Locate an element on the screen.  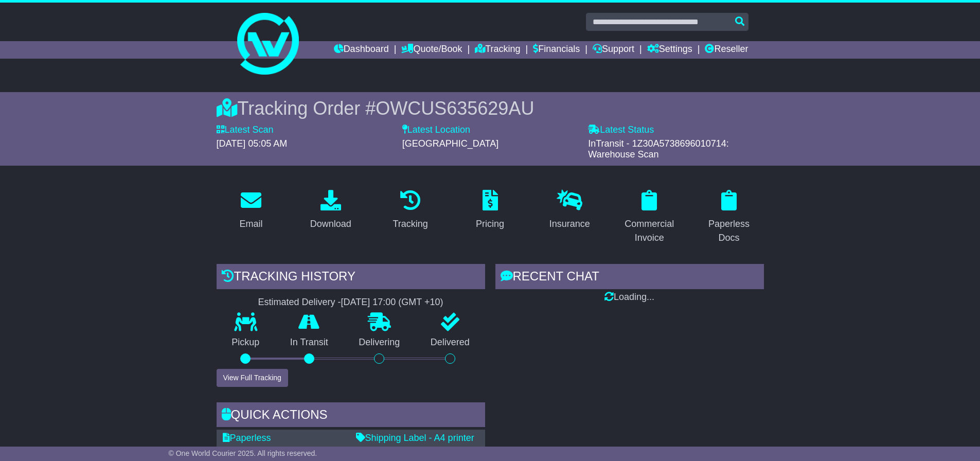
div: Estimated Delivery - is located at coordinates (351, 303).